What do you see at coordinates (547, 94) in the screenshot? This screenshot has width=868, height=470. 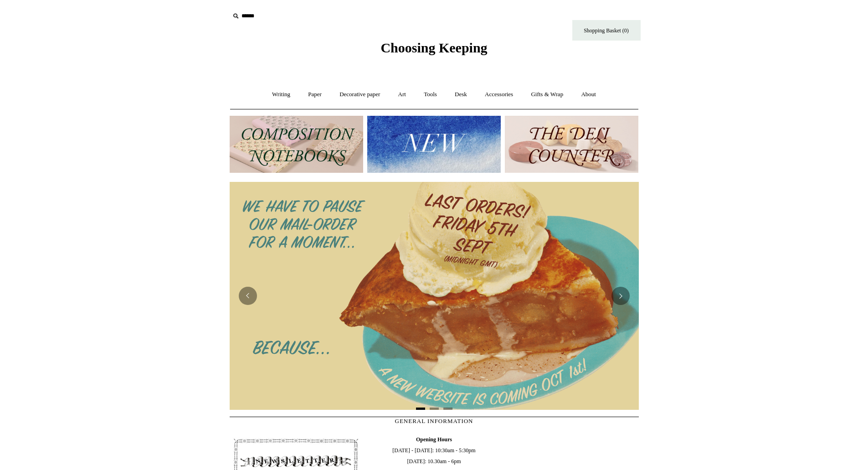 I see `a: Gifts & Wrap` at bounding box center [547, 94].